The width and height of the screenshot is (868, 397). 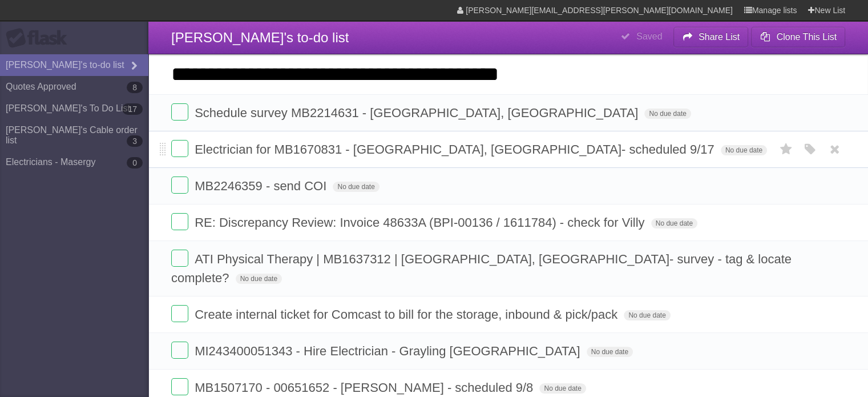 What do you see at coordinates (807, 37) in the screenshot?
I see `b: Clone This List` at bounding box center [807, 37].